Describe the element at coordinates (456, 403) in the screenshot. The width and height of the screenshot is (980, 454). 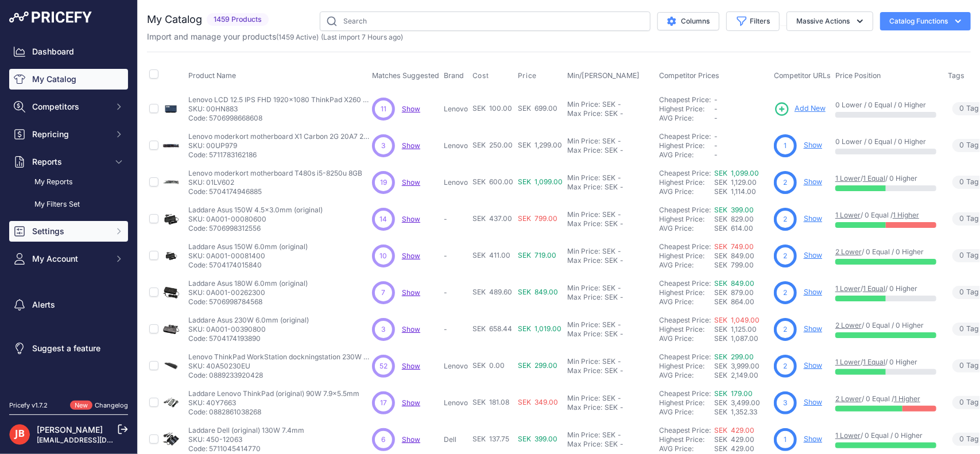
I see `p: Lenovo` at that location.